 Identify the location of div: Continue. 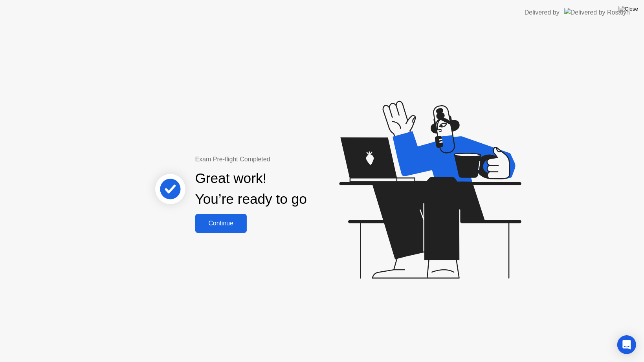
(221, 223).